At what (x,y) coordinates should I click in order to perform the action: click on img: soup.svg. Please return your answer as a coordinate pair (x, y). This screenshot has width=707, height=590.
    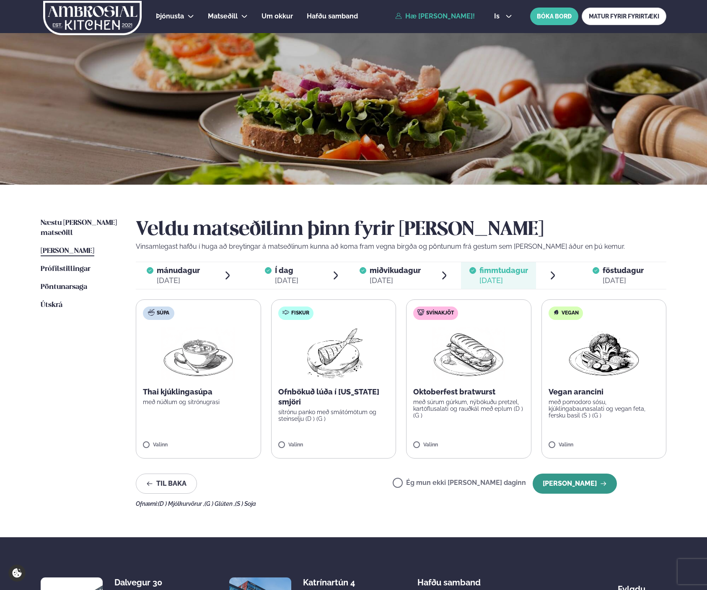
    Looking at the image, I should click on (151, 313).